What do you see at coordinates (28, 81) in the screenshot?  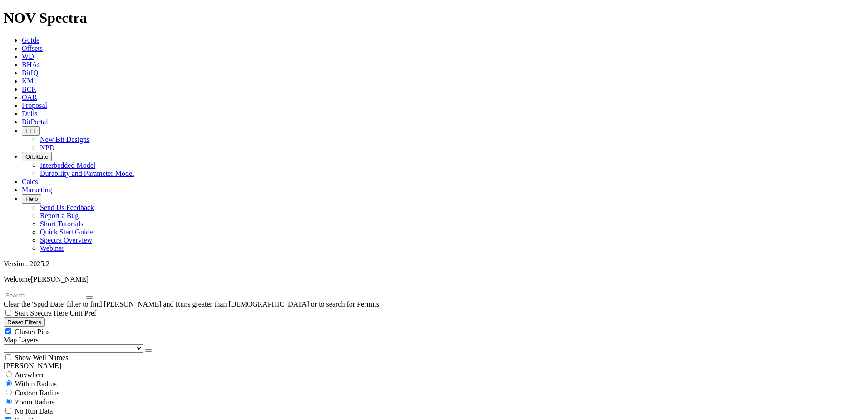 I see `span: KM` at bounding box center [28, 81].